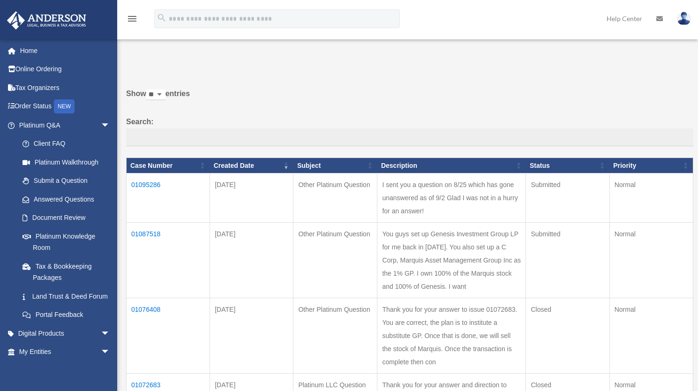  What do you see at coordinates (252, 166) in the screenshot?
I see `th: Created Date: activate to sort column ascending` at bounding box center [252, 166].